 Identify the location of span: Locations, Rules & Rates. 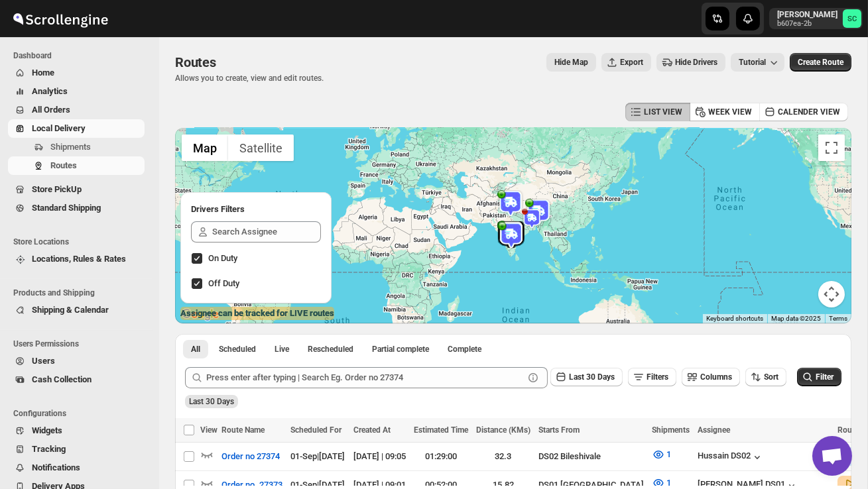
(79, 258).